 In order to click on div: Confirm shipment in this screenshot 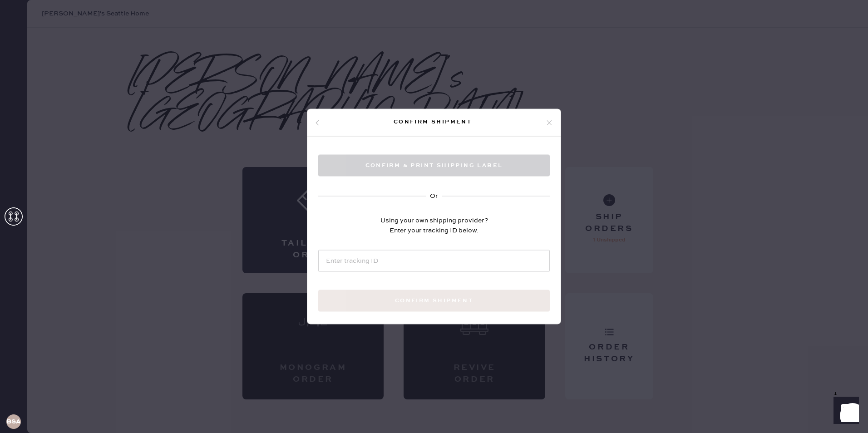, I will do `click(433, 122)`.